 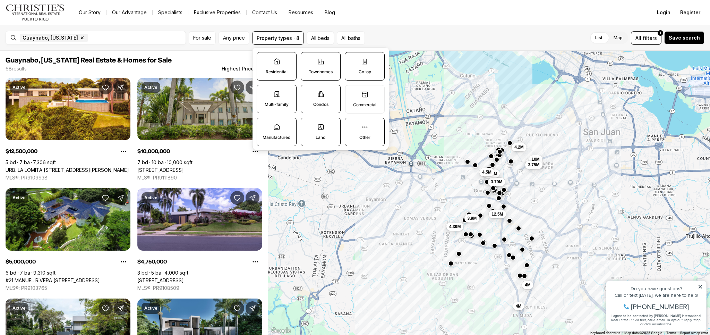 I want to click on label: List, so click(x=599, y=38).